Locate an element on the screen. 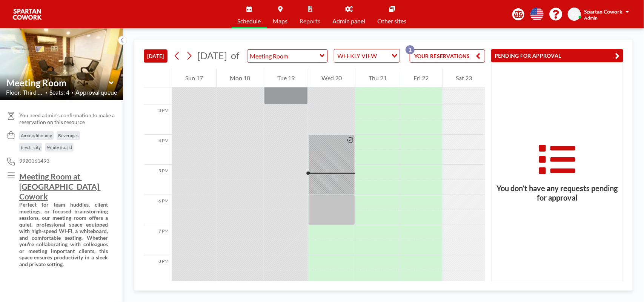 The width and height of the screenshot is (644, 302). span: Admin panel is located at coordinates (349, 21).